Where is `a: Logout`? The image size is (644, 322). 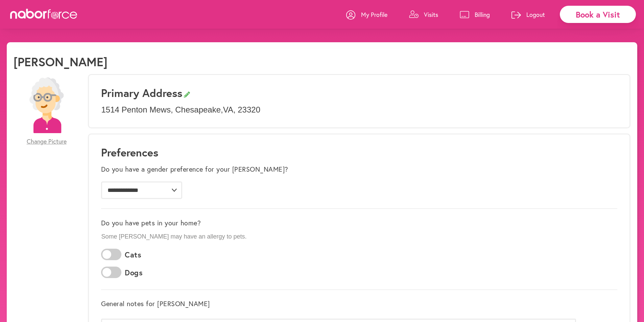 a: Logout is located at coordinates (528, 14).